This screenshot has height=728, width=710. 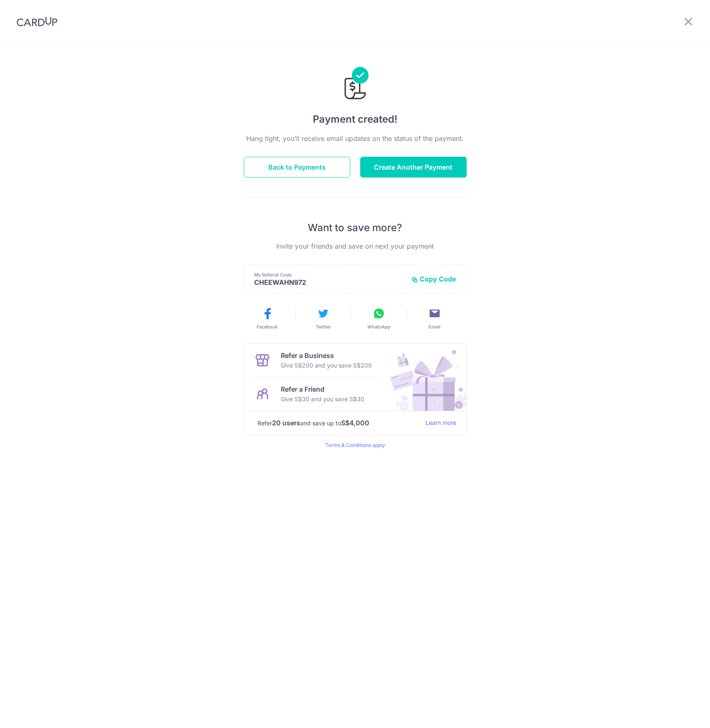 I want to click on img: Refer, so click(x=424, y=377).